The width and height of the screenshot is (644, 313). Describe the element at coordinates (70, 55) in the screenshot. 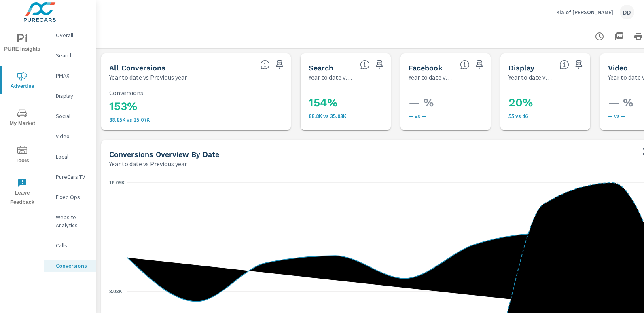

I see `div: Search` at that location.